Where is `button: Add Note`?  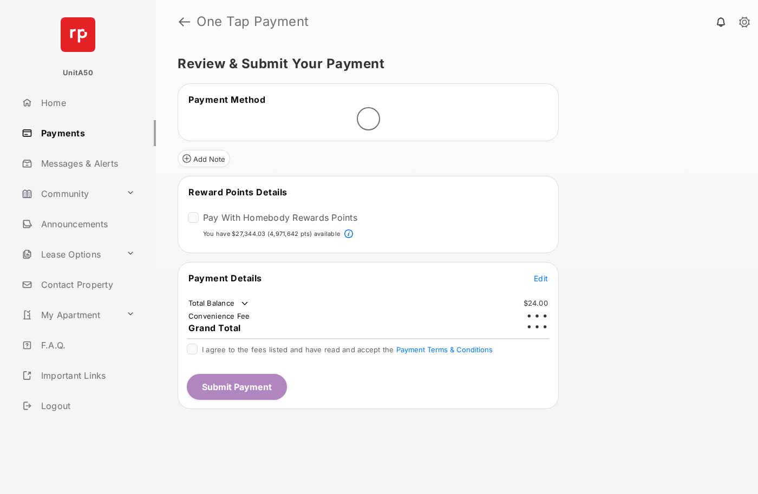 button: Add Note is located at coordinates (204, 159).